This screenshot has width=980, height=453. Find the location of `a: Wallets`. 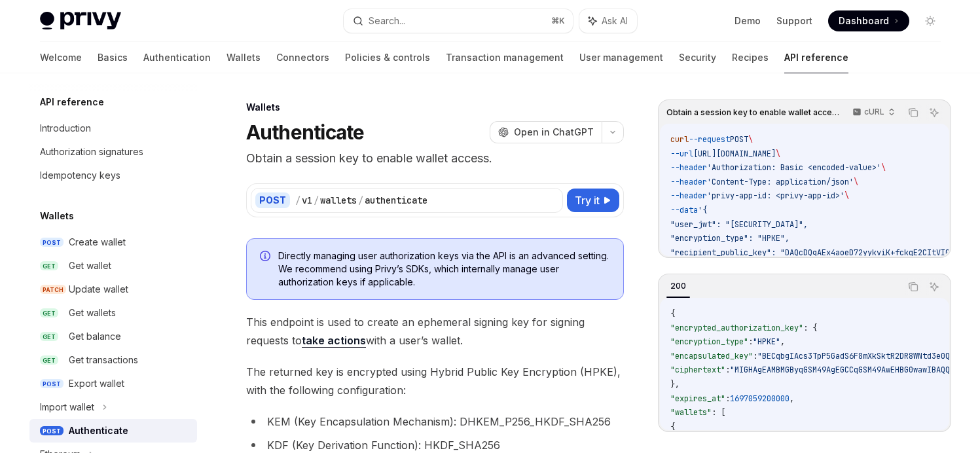

a: Wallets is located at coordinates (244, 58).